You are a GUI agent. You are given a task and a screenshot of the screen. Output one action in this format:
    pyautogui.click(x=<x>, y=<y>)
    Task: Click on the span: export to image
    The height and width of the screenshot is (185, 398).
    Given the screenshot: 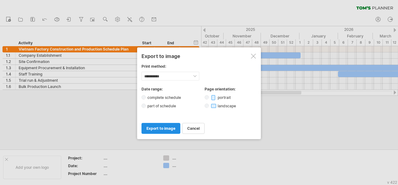 What is the action you would take?
    pyautogui.click(x=161, y=128)
    